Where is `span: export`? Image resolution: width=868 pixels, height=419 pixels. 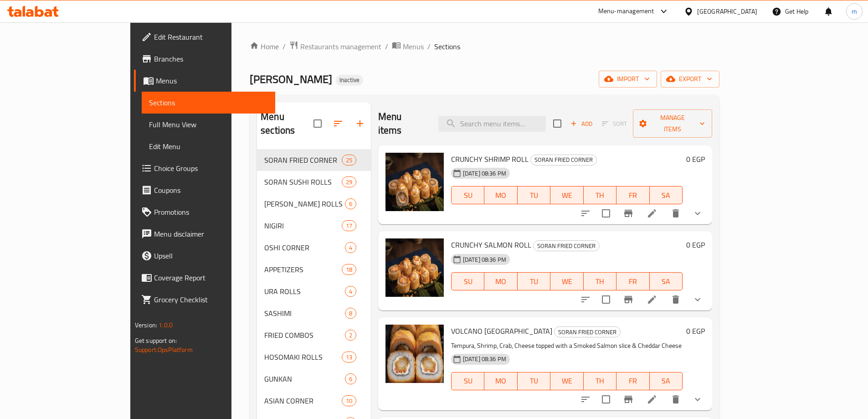
span: export is located at coordinates (690, 79).